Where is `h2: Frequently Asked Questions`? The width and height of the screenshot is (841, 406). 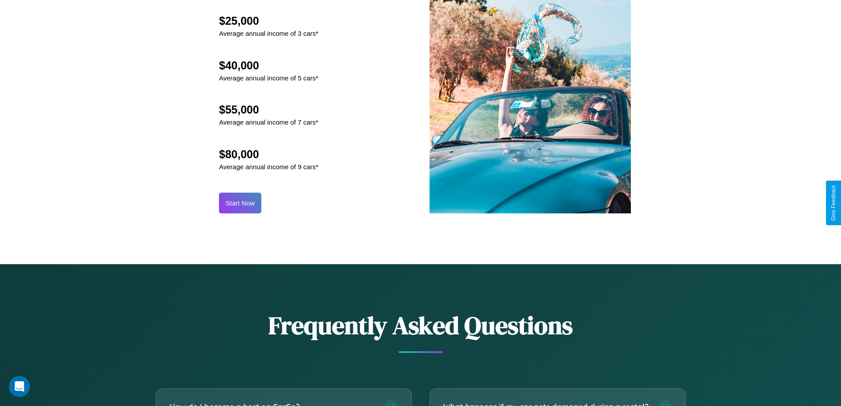
h2: Frequently Asked Questions is located at coordinates (421, 325).